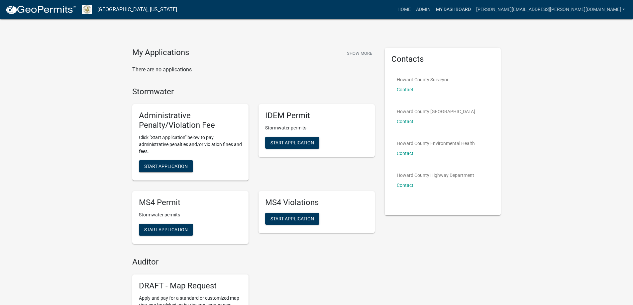 This screenshot has height=305, width=633. I want to click on img: Howard County, Indiana, so click(87, 9).